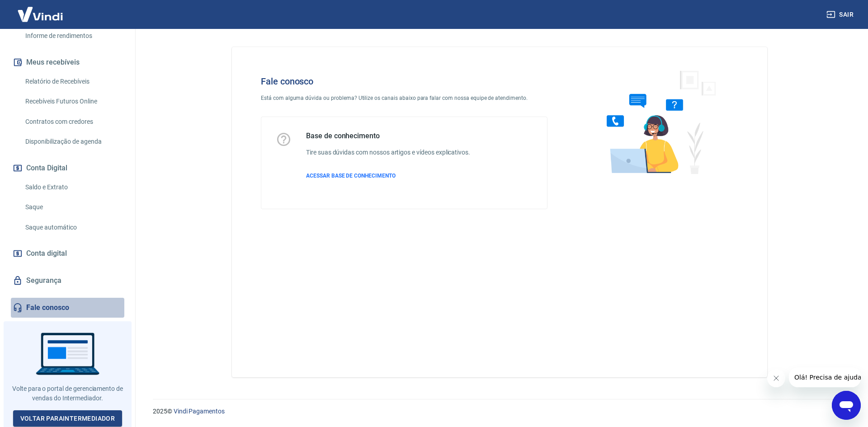 The image size is (868, 427). Describe the element at coordinates (404, 82) in the screenshot. I see `h4: Fale conosco` at that location.